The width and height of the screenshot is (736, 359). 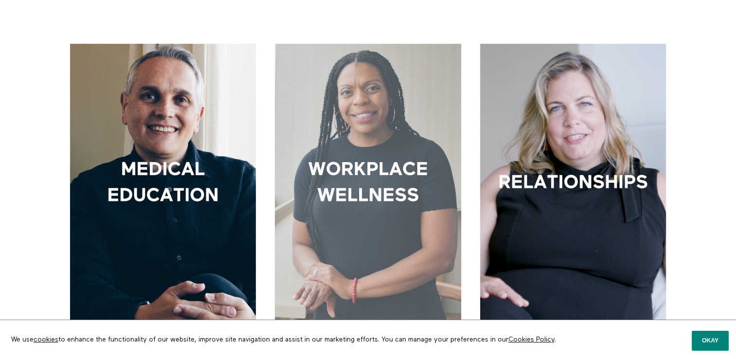 I want to click on a: Relationships, so click(x=573, y=183).